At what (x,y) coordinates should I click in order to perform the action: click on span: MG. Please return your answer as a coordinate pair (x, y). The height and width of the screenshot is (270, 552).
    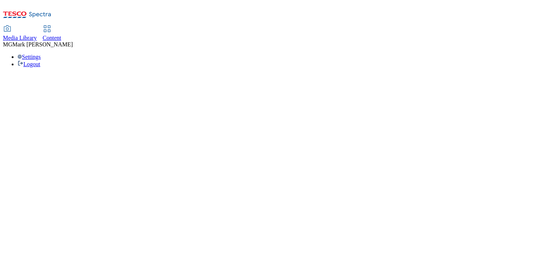
    Looking at the image, I should click on (8, 44).